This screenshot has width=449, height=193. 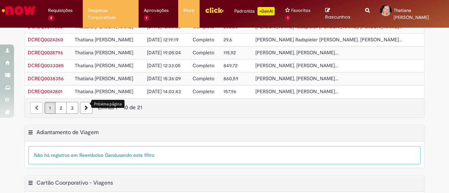 I want to click on span: Despesas Corporativas, so click(x=111, y=14).